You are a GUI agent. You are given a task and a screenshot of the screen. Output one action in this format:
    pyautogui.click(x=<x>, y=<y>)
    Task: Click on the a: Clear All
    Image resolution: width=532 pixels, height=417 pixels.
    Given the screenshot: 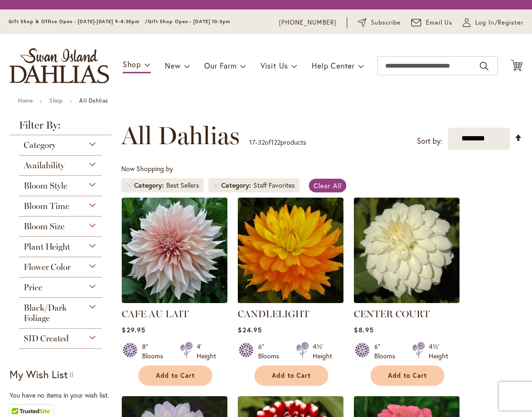 What is the action you would take?
    pyautogui.click(x=328, y=185)
    